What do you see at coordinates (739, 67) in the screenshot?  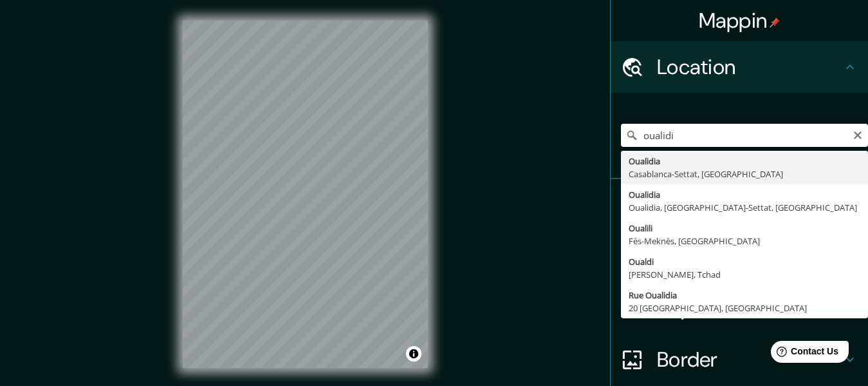 I see `div: Location` at bounding box center [739, 67].